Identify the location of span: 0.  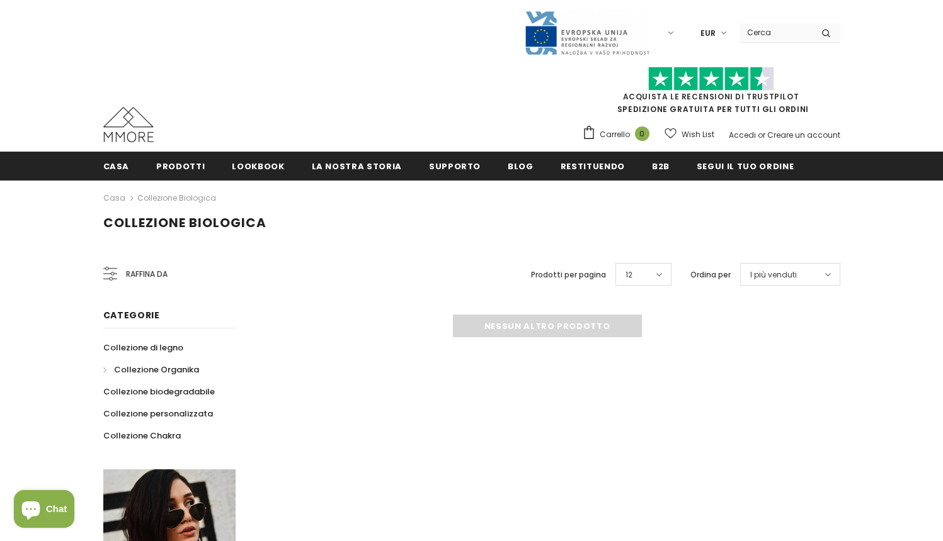
(642, 133).